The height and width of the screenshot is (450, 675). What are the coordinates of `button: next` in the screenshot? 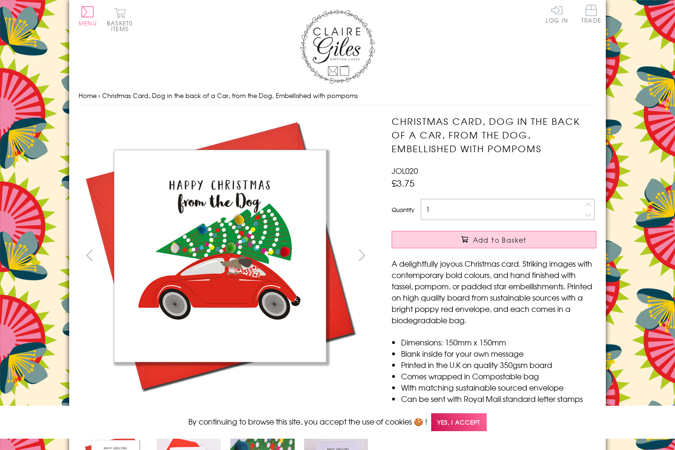 It's located at (362, 255).